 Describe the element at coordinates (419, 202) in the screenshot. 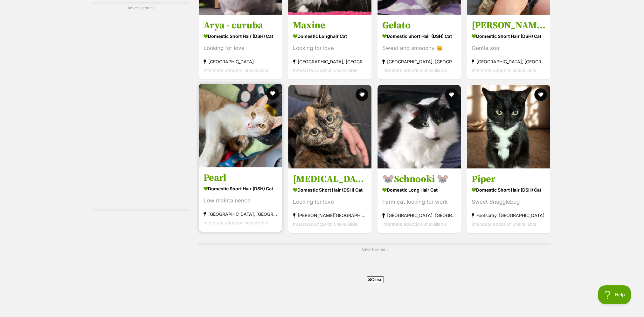

I see `div: Farm cat looking for work` at that location.